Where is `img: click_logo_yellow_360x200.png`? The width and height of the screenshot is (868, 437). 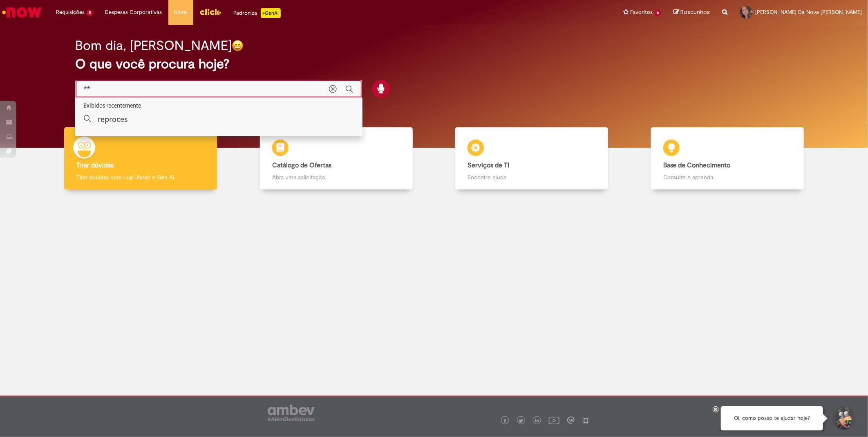
img: click_logo_yellow_360x200.png is located at coordinates (211, 12).